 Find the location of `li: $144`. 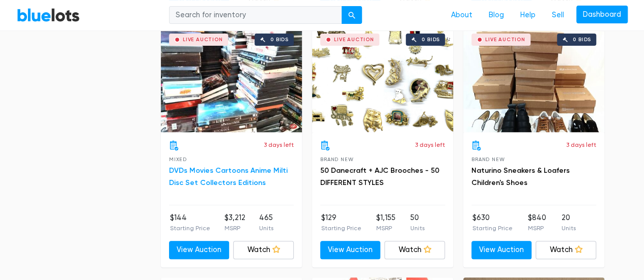

li: $144 is located at coordinates (190, 223).